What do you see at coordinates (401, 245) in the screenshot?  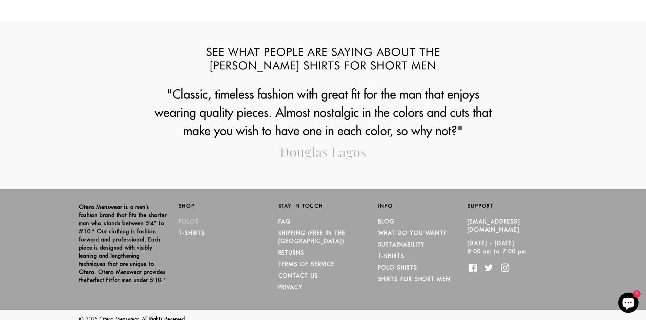 I see `a: Sustainability` at bounding box center [401, 245].